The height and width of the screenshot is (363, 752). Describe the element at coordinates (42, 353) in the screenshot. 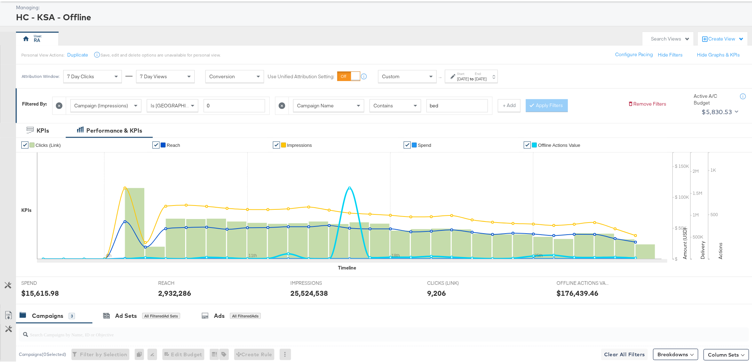

I see `div: Campaigns ( 0 Selected)` at that location.